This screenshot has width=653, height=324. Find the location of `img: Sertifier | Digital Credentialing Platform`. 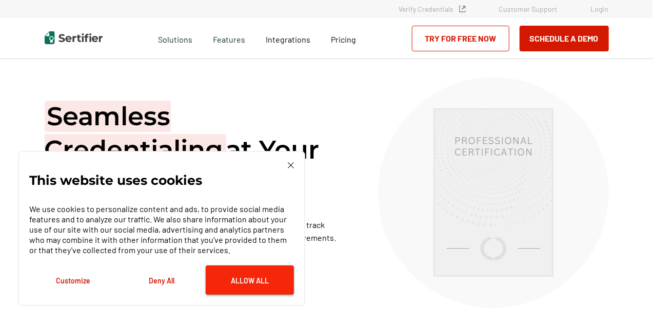

img: Sertifier | Digital Credentialing Platform is located at coordinates (73, 37).